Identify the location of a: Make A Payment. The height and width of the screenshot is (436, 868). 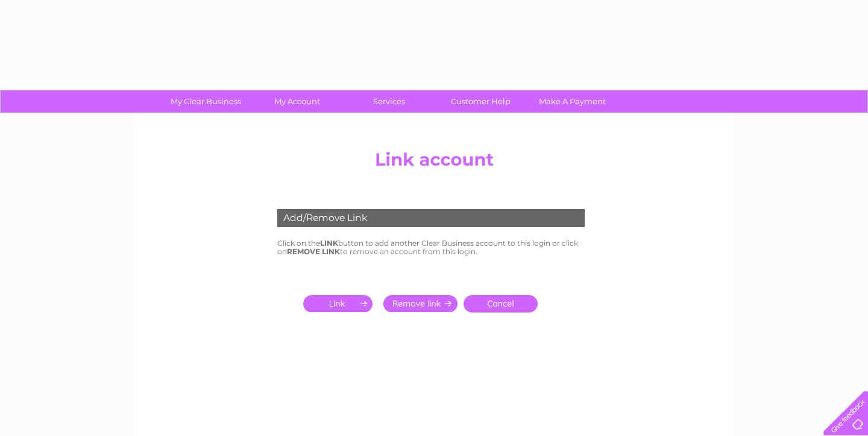
(572, 101).